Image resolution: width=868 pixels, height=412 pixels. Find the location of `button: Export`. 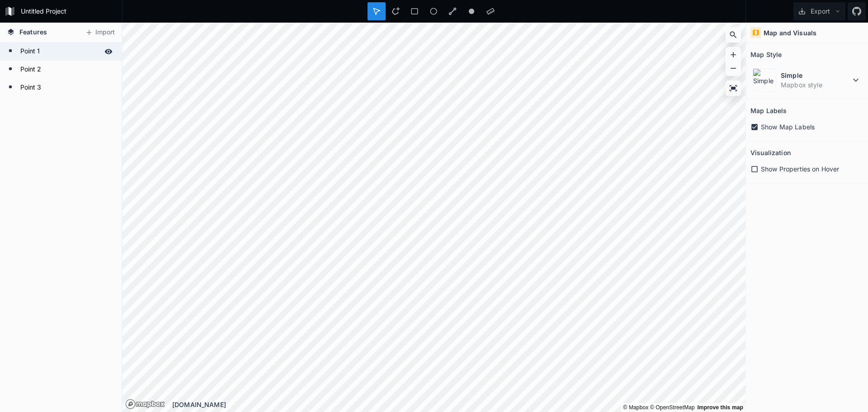

button: Export is located at coordinates (819, 11).